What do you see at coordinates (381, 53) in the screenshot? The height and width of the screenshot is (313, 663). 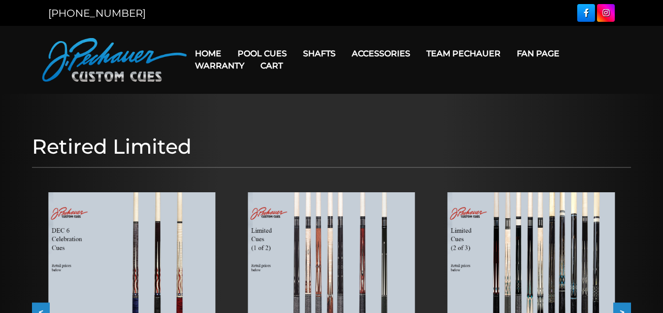 I see `a: Accessories` at bounding box center [381, 53].